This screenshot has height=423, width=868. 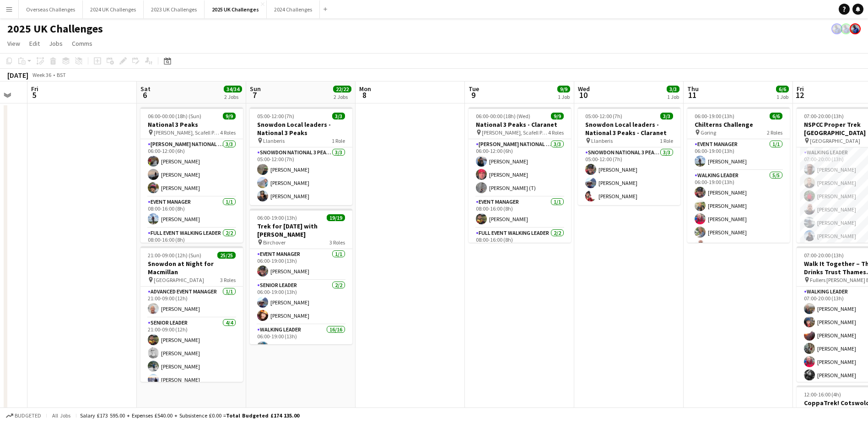 What do you see at coordinates (629, 129) in the screenshot?
I see `h3: Snowdon Local leaders - National 3 Peaks - Claranet` at bounding box center [629, 129].